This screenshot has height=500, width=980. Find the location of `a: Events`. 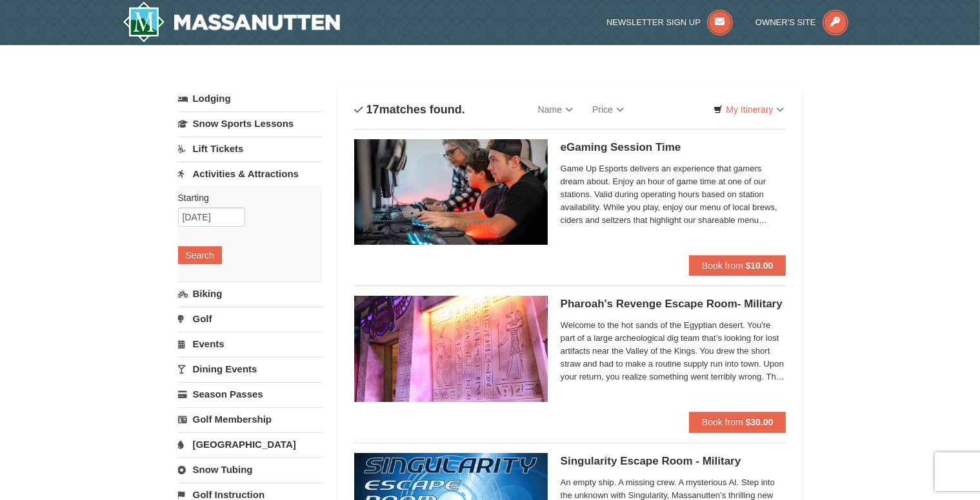

a: Events is located at coordinates (249, 344).